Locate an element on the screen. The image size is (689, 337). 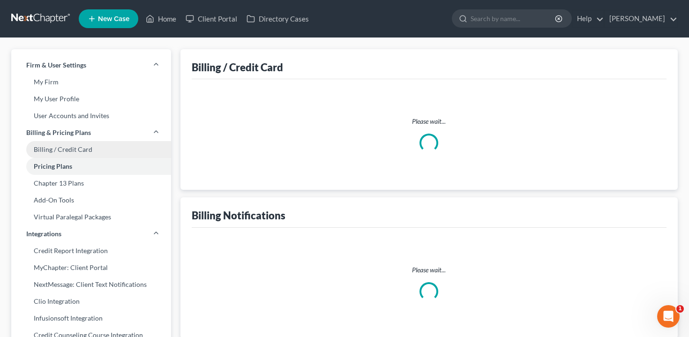
a: Billing / Credit Card is located at coordinates (91, 149).